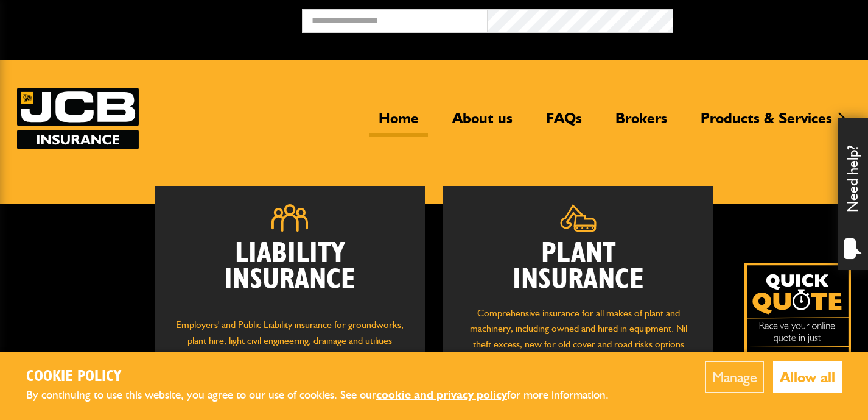 The image size is (868, 420). I want to click on p: Employers' and Public Liability insurance for groundworks, plant hire, light civil engineering, d..., so click(290, 346).